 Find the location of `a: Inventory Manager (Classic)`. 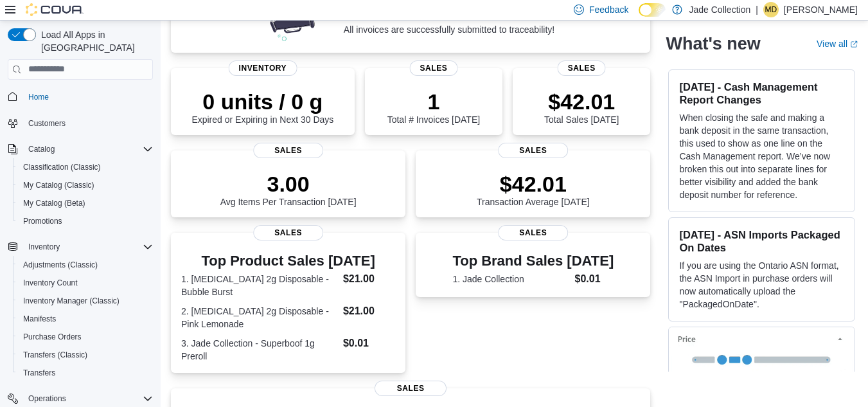

a: Inventory Manager (Classic) is located at coordinates (71, 301).